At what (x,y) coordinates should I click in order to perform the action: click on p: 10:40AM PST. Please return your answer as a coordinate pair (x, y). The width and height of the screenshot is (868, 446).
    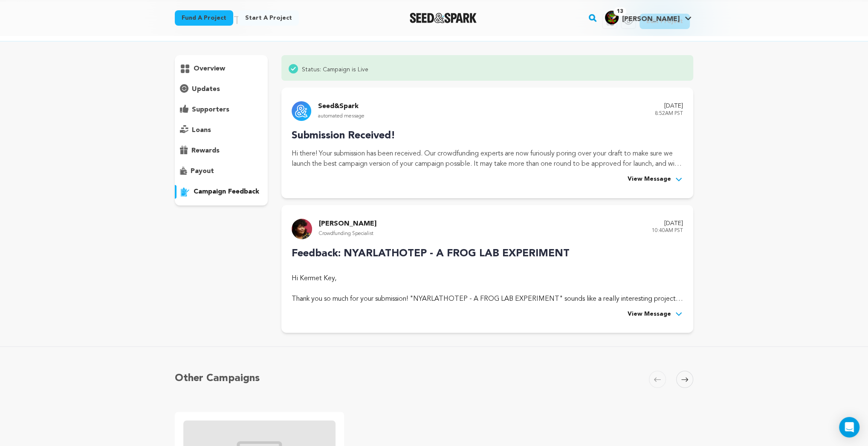
    Looking at the image, I should click on (668, 230).